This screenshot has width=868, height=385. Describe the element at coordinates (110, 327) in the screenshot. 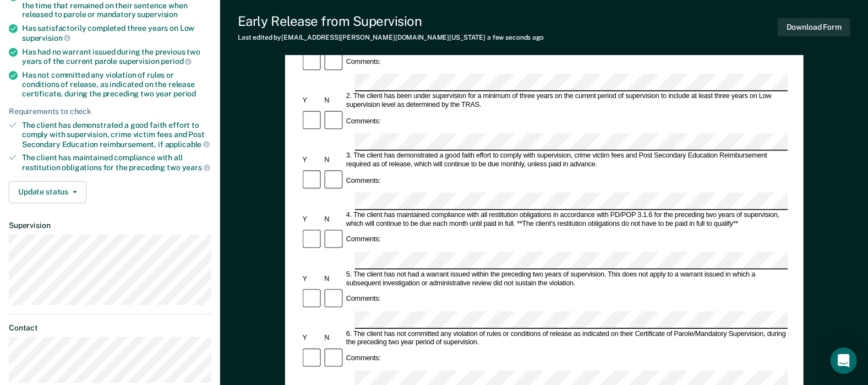

I see `dt: Contact` at that location.